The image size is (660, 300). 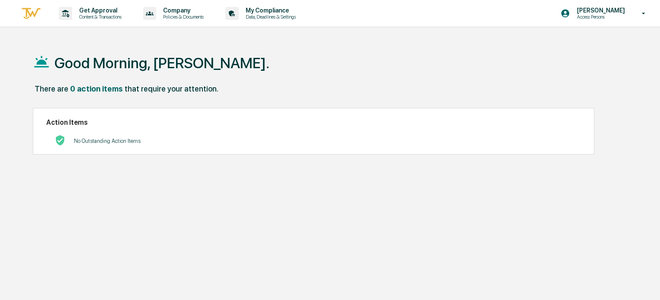 What do you see at coordinates (313, 122) in the screenshot?
I see `h2: Action Items` at bounding box center [313, 122].